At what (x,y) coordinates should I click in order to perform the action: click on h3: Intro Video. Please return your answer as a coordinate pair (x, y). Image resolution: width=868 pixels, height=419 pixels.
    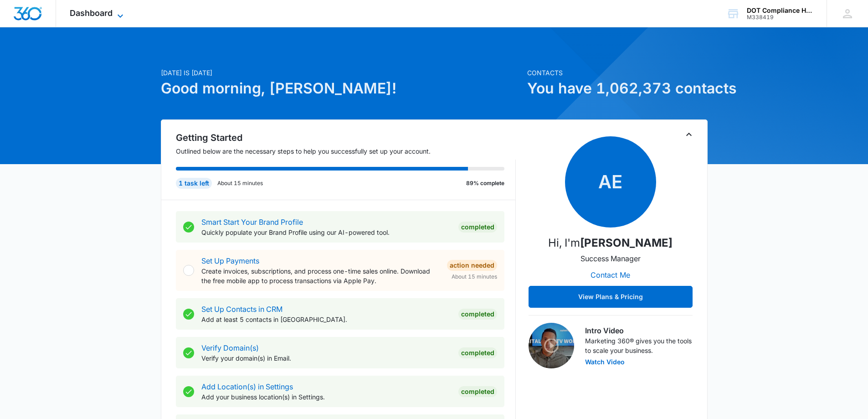
    Looking at the image, I should click on (639, 330).